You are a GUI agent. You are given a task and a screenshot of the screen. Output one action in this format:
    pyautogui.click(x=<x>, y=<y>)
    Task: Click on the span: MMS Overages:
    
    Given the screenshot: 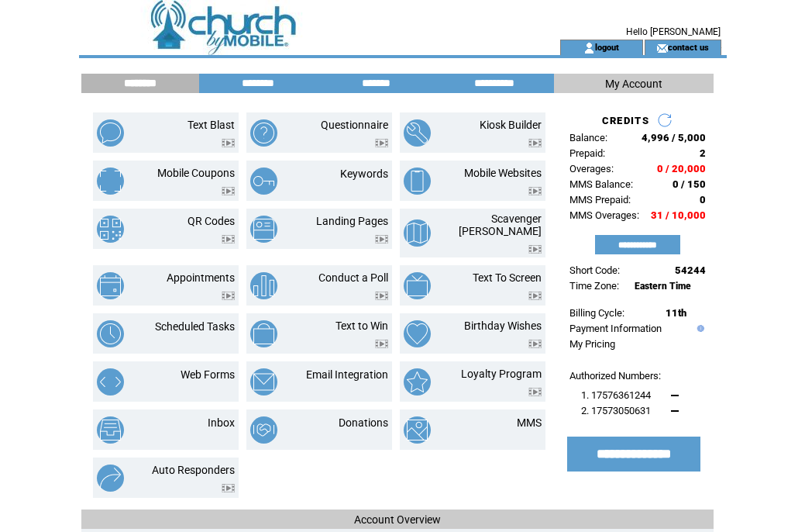 What is the action you would take?
    pyautogui.click(x=604, y=214)
    